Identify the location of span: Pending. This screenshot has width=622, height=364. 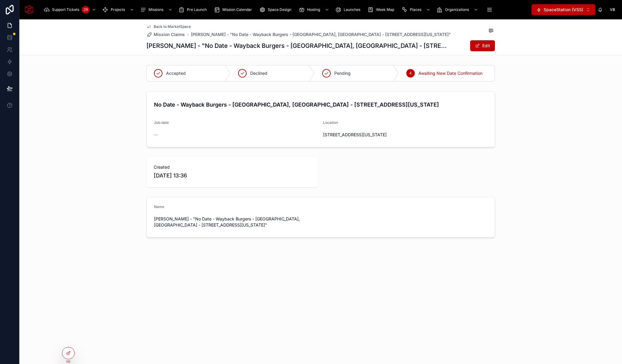
(343, 73).